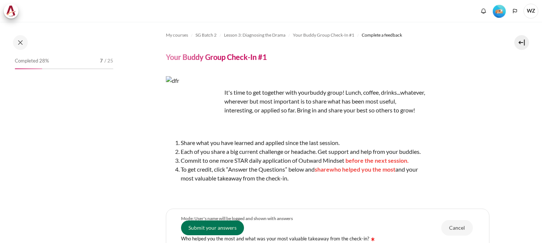  I want to click on img: Architeck, so click(11, 11).